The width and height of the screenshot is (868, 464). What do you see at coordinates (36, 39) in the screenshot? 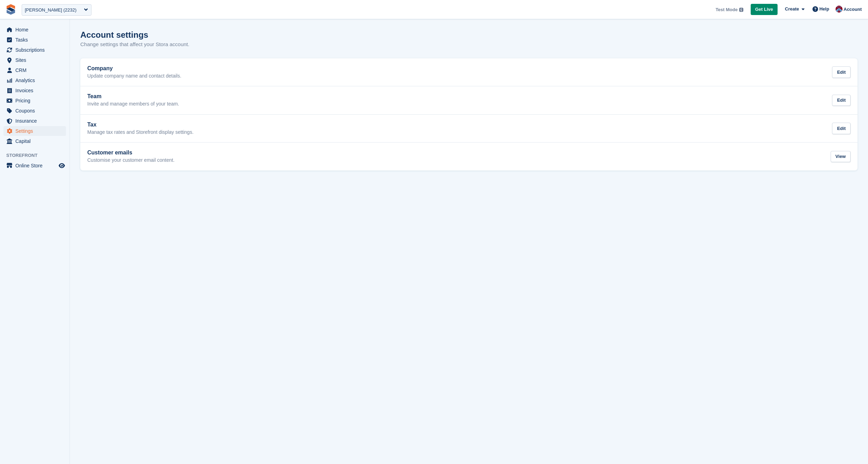
I see `span: Tasks` at bounding box center [36, 39].